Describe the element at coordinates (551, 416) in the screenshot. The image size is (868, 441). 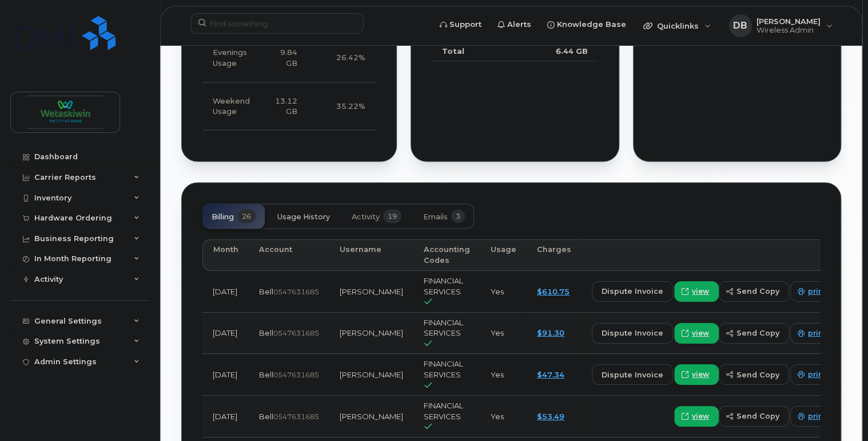
I see `a: $53.49` at that location.